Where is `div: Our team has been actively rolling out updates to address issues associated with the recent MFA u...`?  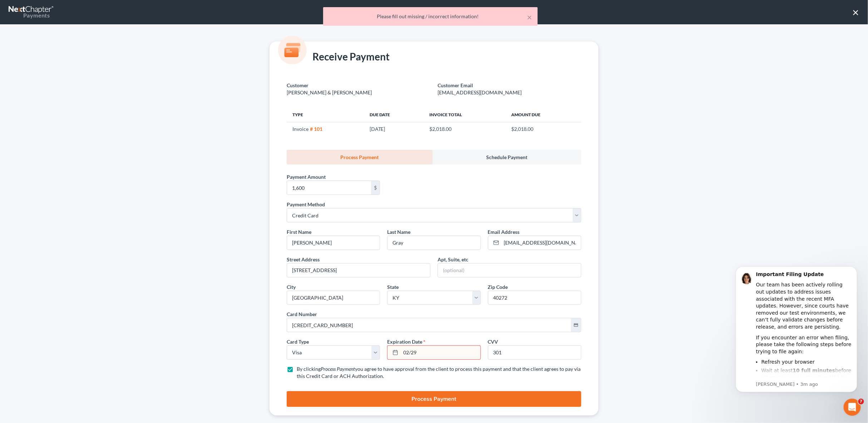 div: Our team has been actively rolling out updates to address issues associated with the recent MFA u... is located at coordinates (79, 48).